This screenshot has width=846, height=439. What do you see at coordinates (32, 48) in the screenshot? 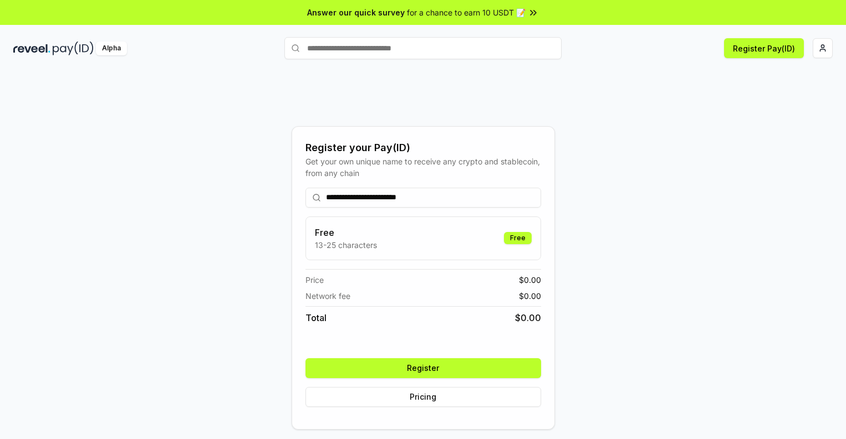
I see `img: reveel_dark` at bounding box center [32, 48].